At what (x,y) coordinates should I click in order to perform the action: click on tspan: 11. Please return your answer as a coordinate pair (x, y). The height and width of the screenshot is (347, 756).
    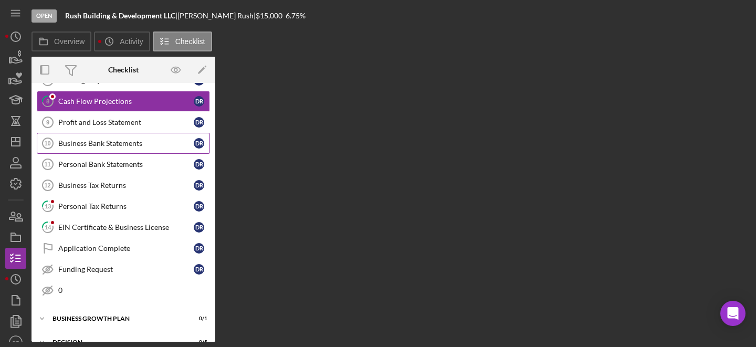
    Looking at the image, I should click on (47, 164).